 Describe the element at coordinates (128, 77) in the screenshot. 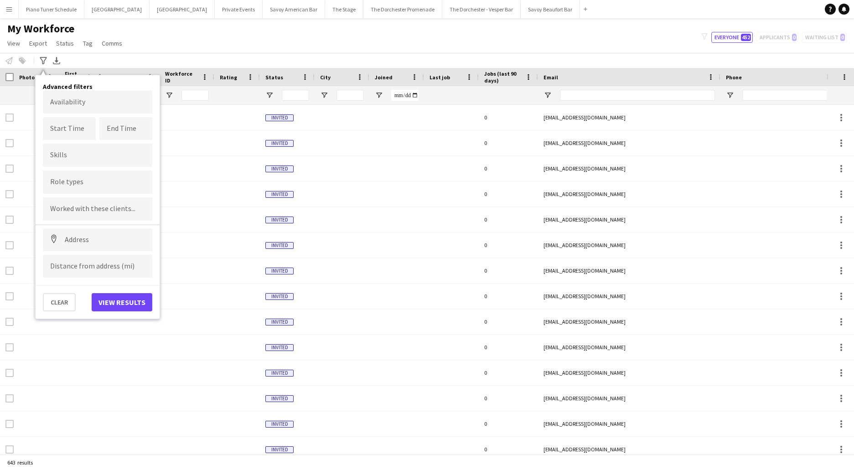

I see `span: Last Name` at that location.